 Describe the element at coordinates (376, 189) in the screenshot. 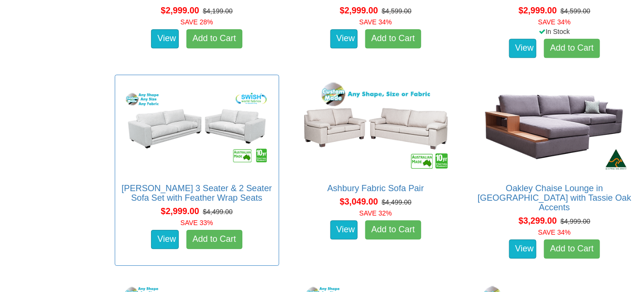

I see `a: Ashbury Fabric Sofa Pair` at that location.